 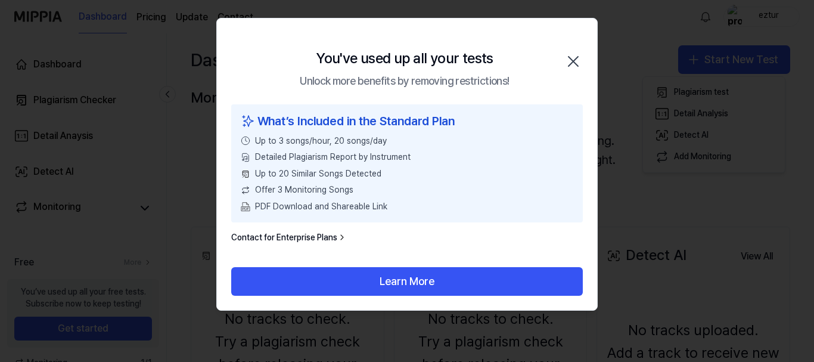 What do you see at coordinates (245, 207) in the screenshot?
I see `img: PDF Download` at bounding box center [245, 207].